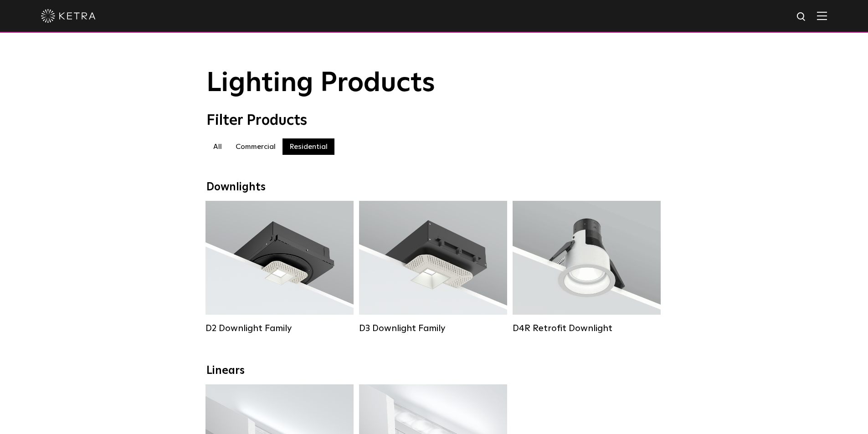 This screenshot has height=434, width=868. Describe the element at coordinates (217, 147) in the screenshot. I see `label: All` at that location.